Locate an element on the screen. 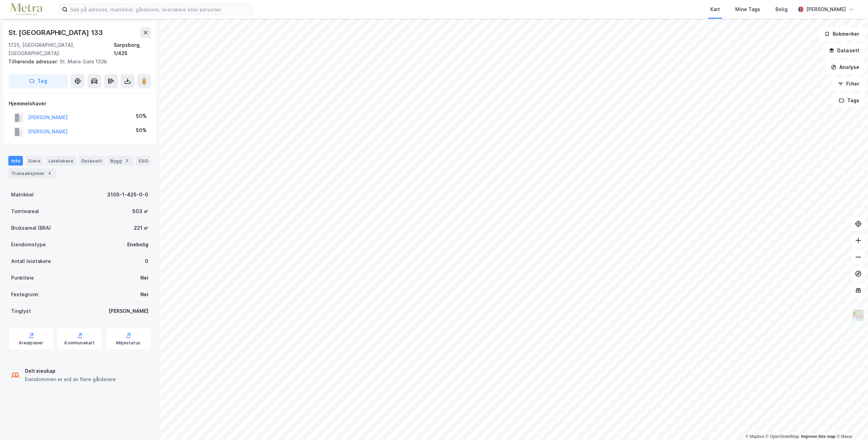 The image size is (868, 440). div: Info is located at coordinates (16, 161).